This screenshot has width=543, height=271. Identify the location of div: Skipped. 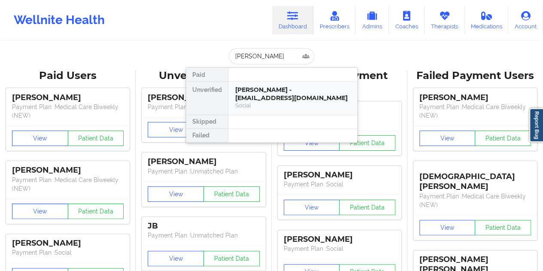
(207, 122).